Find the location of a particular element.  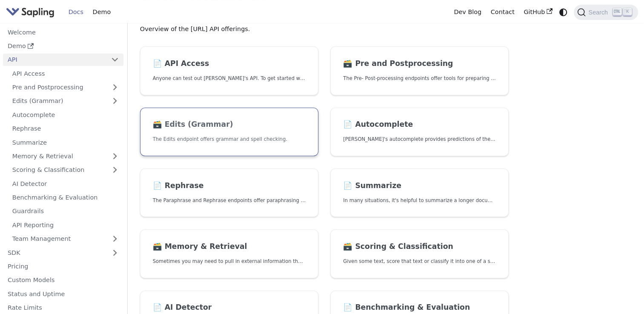

a: API Access is located at coordinates (66, 73).